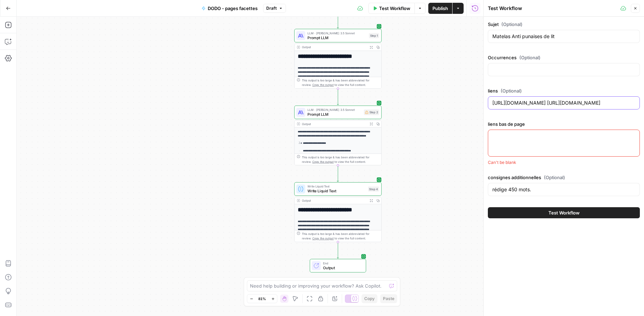  I want to click on span: Publish, so click(440, 8).